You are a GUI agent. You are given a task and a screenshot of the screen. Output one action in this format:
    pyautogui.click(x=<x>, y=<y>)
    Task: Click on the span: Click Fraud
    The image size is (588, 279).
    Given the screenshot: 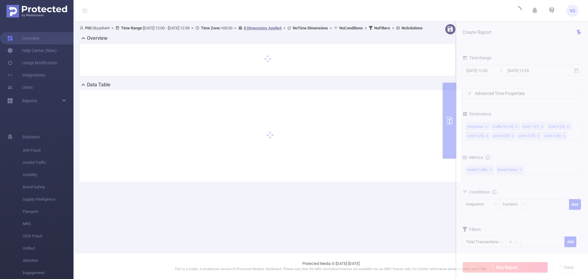 What is the action you would take?
    pyautogui.click(x=48, y=236)
    